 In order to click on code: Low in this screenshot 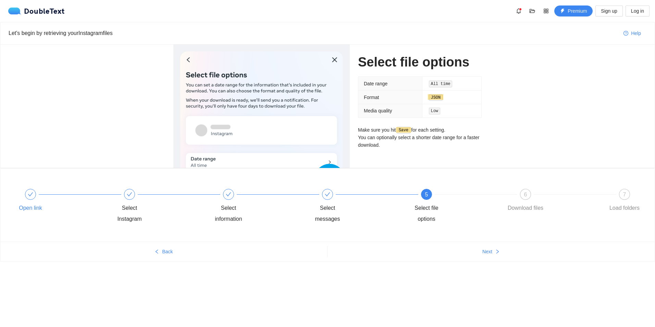, I will do `click(434, 111)`.